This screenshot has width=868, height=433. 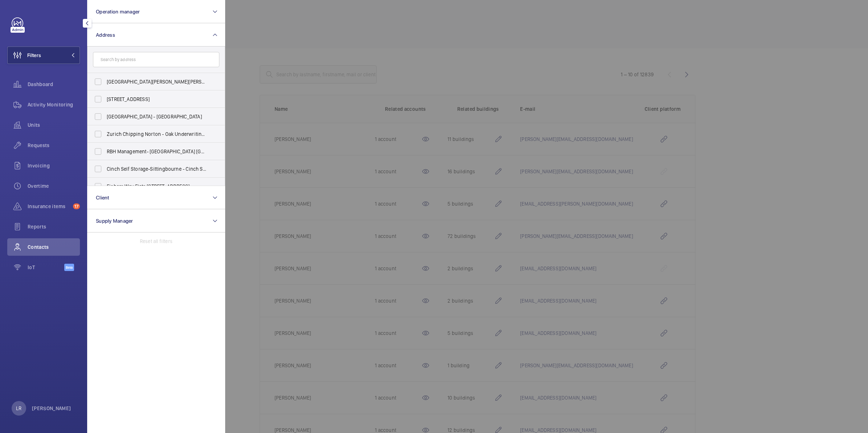 I want to click on span: Requests, so click(x=53, y=146).